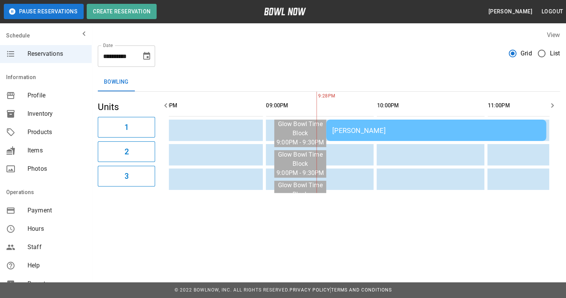 The image size is (566, 298). I want to click on span: © 2022 BowlNow, Inc. All Rights Reserved., so click(231, 290).